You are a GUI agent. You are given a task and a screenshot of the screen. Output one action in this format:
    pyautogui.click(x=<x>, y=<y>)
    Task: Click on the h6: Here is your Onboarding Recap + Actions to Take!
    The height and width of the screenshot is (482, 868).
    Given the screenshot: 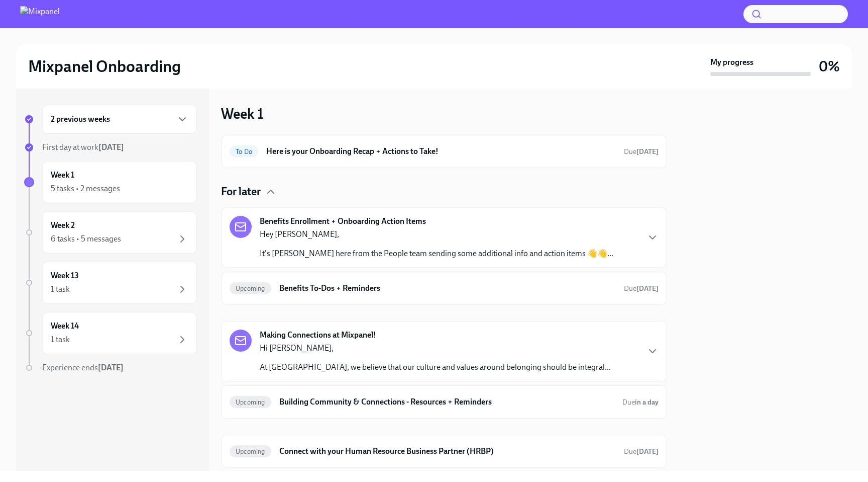 What is the action you would take?
    pyautogui.click(x=441, y=151)
    